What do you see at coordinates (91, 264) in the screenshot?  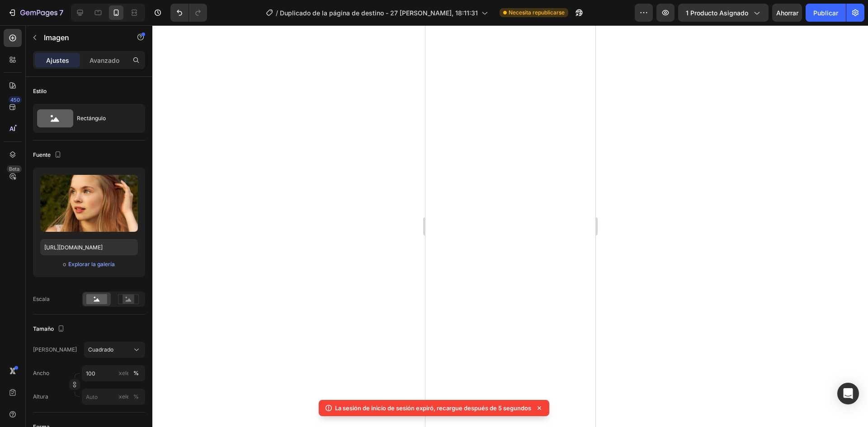 I see `font: Explorar la galería` at bounding box center [91, 264].